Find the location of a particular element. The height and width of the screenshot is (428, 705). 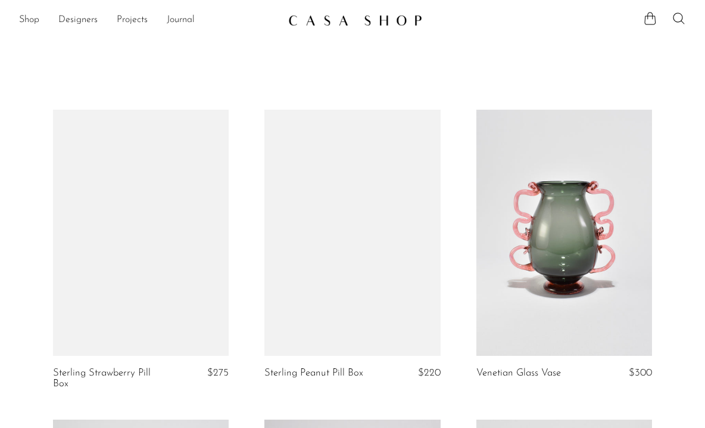

nav: Desktop navigation is located at coordinates (149, 20).